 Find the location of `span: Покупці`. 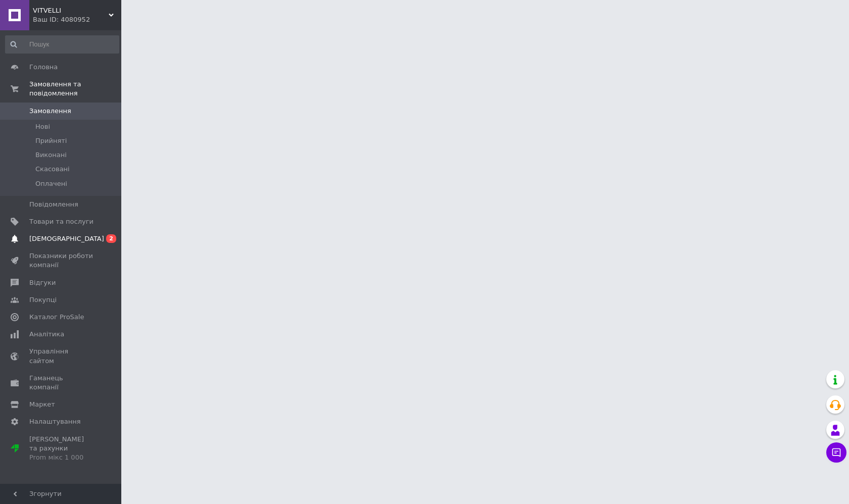

span: Покупці is located at coordinates (43, 300).